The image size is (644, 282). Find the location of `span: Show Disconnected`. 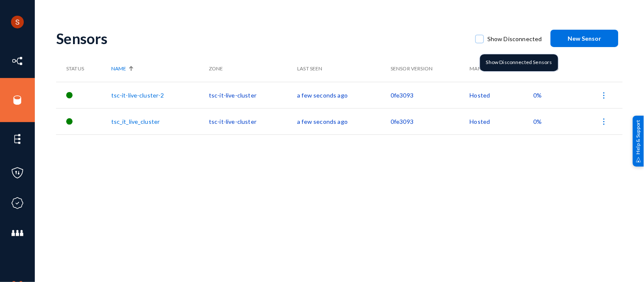

span: Show Disconnected is located at coordinates (515, 39).